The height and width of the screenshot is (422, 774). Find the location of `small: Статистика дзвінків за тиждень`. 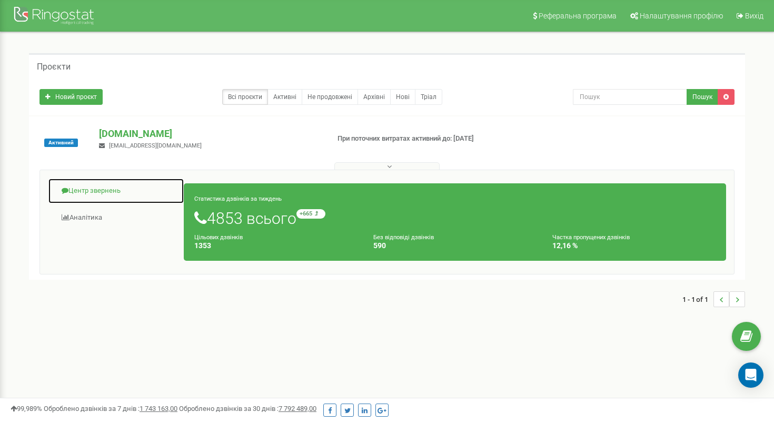

small: Статистика дзвінків за тиждень is located at coordinates (238, 199).